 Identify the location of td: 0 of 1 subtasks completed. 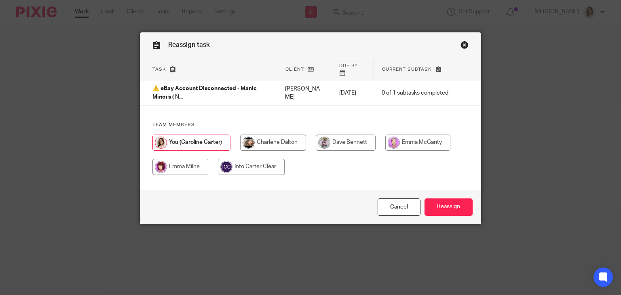
(415, 93).